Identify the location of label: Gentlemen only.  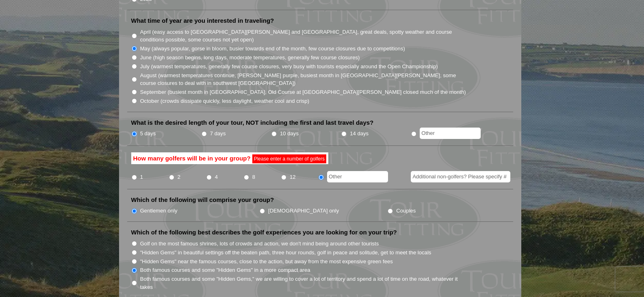
(159, 211).